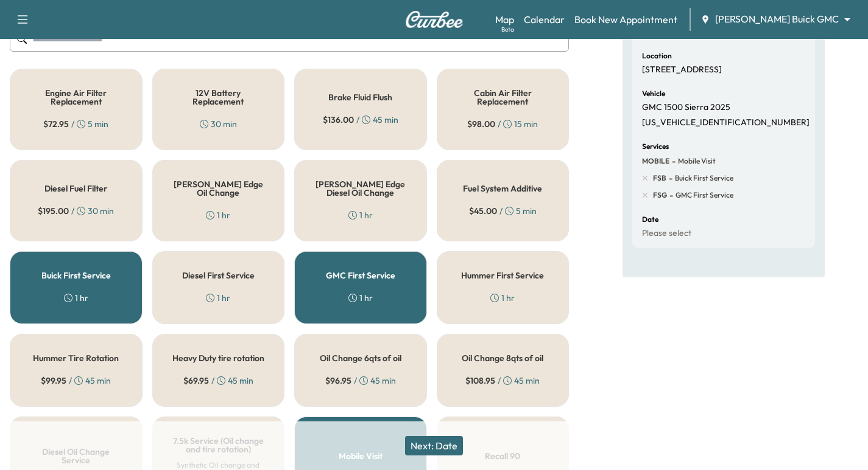 Image resolution: width=868 pixels, height=470 pixels. I want to click on h5: Diesel Fuel Filter, so click(75, 188).